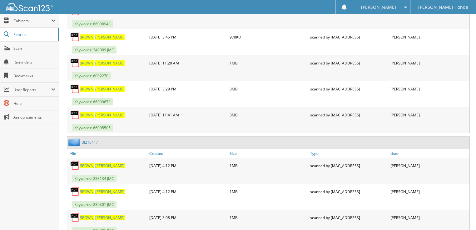 The height and width of the screenshot is (230, 476). I want to click on a: BJ216417, so click(90, 142).